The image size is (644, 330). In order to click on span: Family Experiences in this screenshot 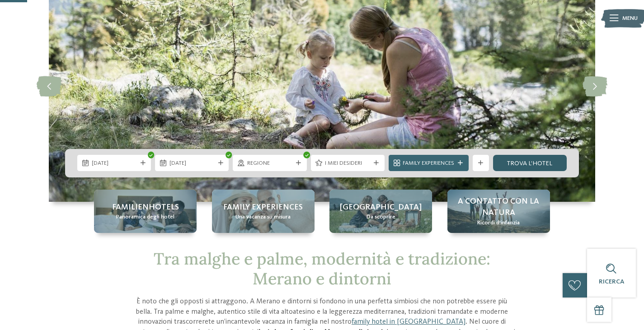, I will do `click(428, 164)`.